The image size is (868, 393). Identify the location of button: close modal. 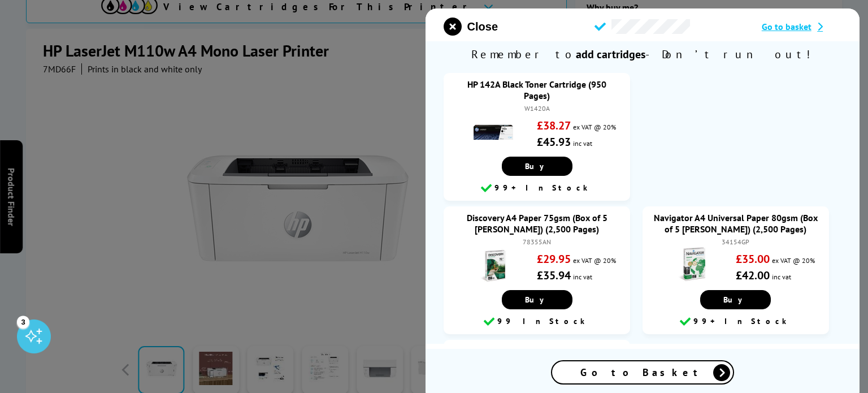
(471, 27).